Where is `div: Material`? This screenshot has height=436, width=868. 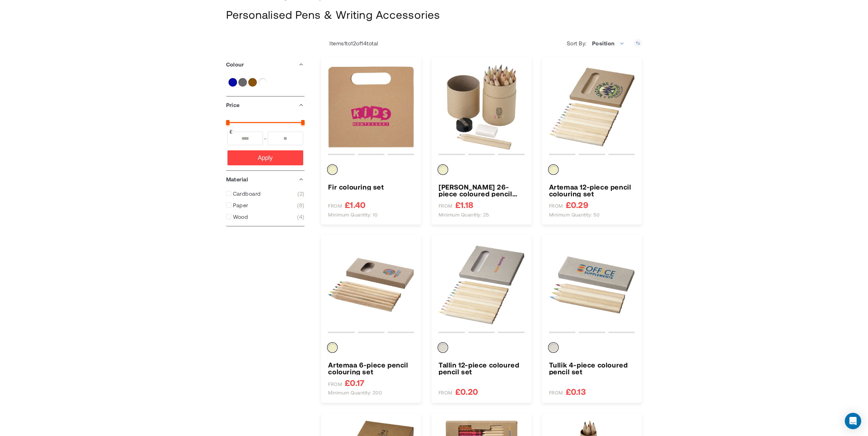
div: Material is located at coordinates (266, 179).